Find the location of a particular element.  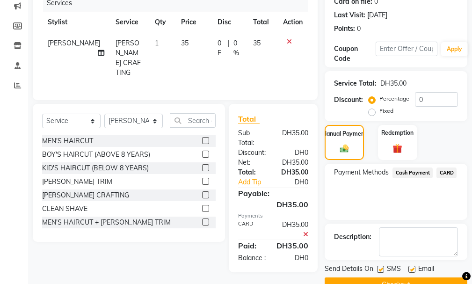

span: SMS is located at coordinates (394, 270).